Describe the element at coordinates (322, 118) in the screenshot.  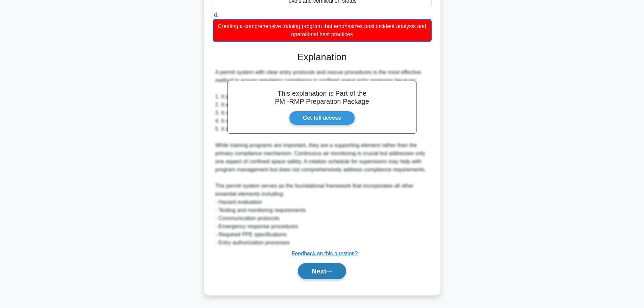
I see `a: Get full access` at that location.